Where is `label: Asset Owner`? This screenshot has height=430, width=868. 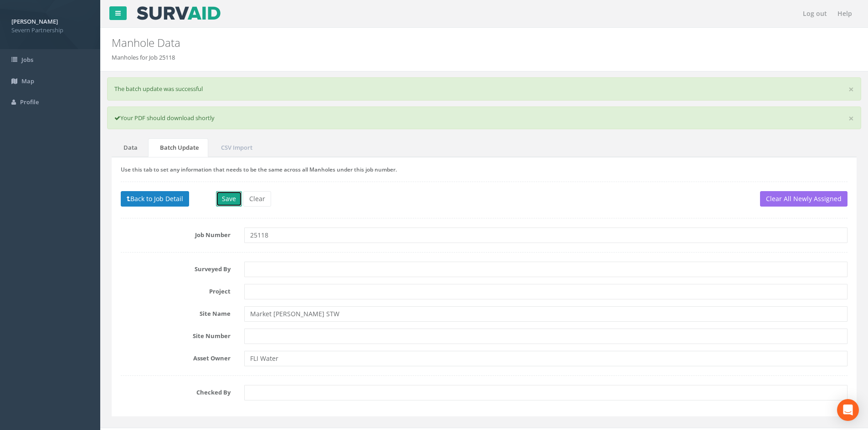
label: Asset Owner is located at coordinates (176, 357).